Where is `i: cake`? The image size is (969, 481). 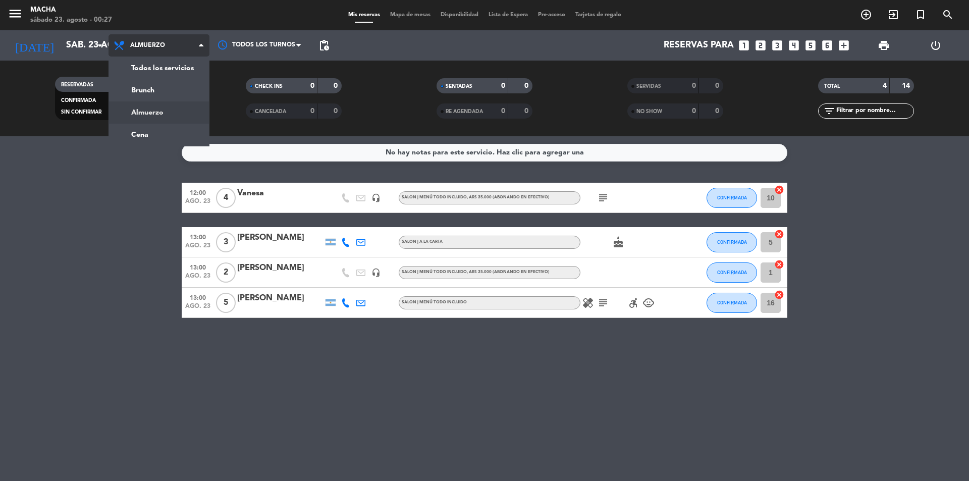 i: cake is located at coordinates (618, 242).